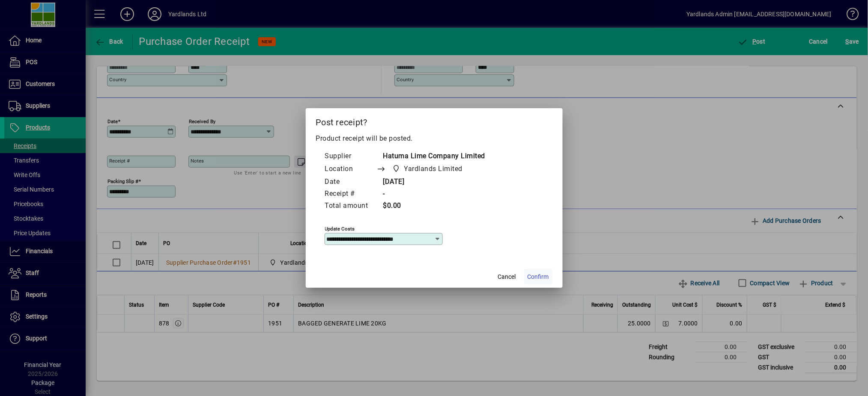 The width and height of the screenshot is (868, 396). What do you see at coordinates (434, 139) in the screenshot?
I see `p: Product receipt will be posted.` at bounding box center [434, 139].